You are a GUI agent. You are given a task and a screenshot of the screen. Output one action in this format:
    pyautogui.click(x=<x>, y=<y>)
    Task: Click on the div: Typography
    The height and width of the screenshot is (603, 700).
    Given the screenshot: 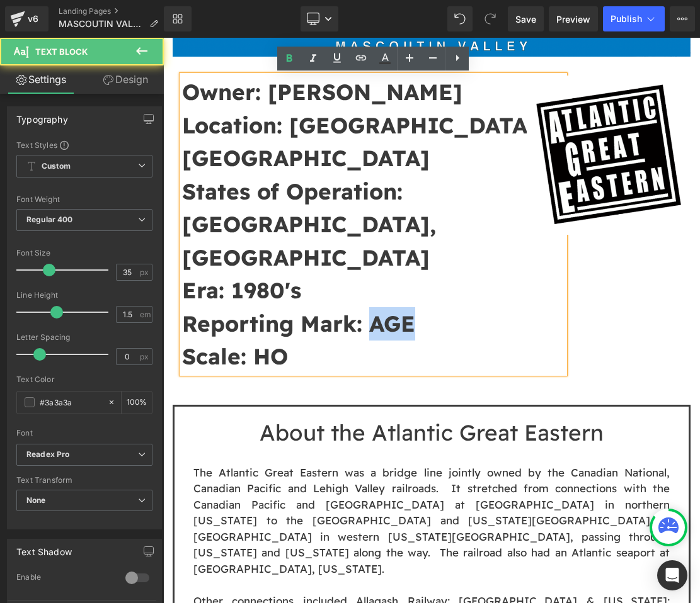 What is the action you would take?
    pyautogui.click(x=42, y=116)
    